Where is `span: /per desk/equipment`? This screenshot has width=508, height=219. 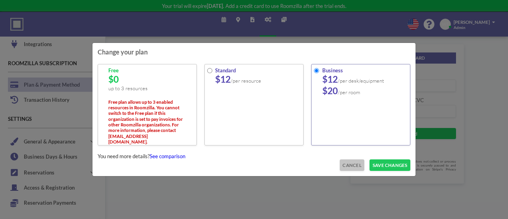 span: /per desk/equipment is located at coordinates (361, 81).